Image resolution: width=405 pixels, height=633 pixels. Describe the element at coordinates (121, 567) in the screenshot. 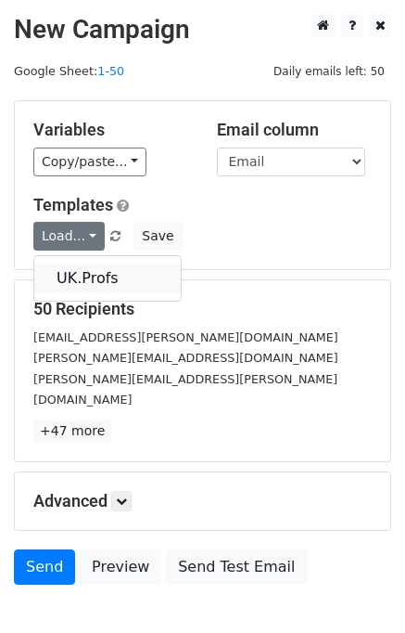

I see `a: Preview` at that location.